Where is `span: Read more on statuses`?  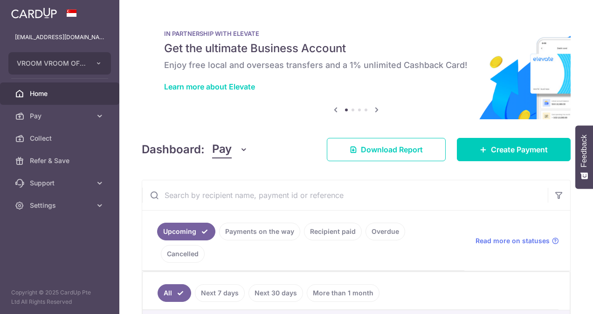 span: Read more on statuses is located at coordinates (512, 241).